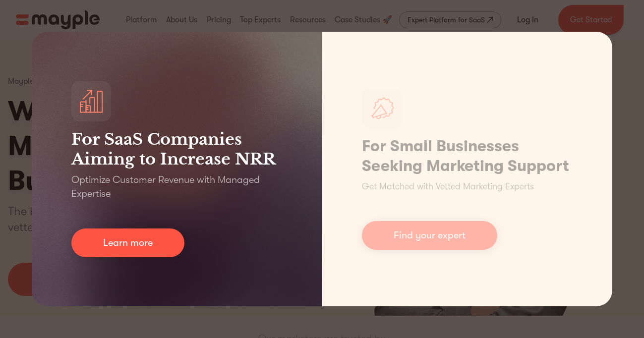 Image resolution: width=644 pixels, height=338 pixels. I want to click on p: Optimize Customer Revenue with Managed Expertise, so click(177, 187).